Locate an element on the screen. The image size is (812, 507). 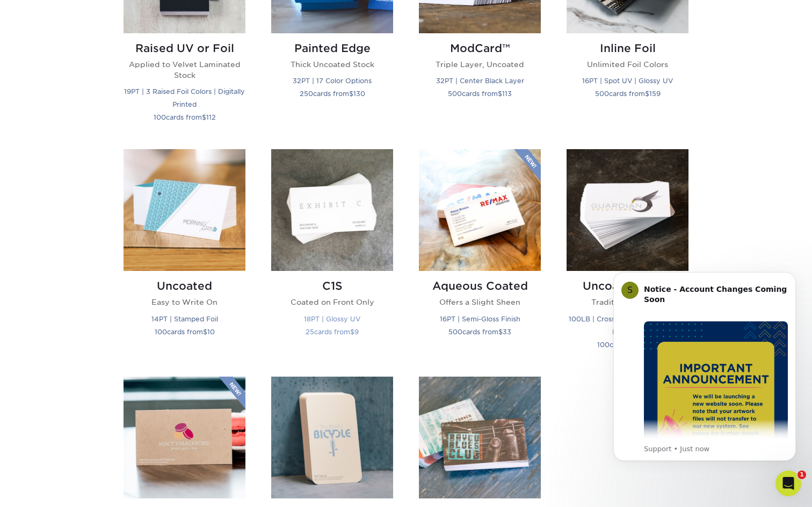
p: Offers a Slight Sheen is located at coordinates (479, 302).